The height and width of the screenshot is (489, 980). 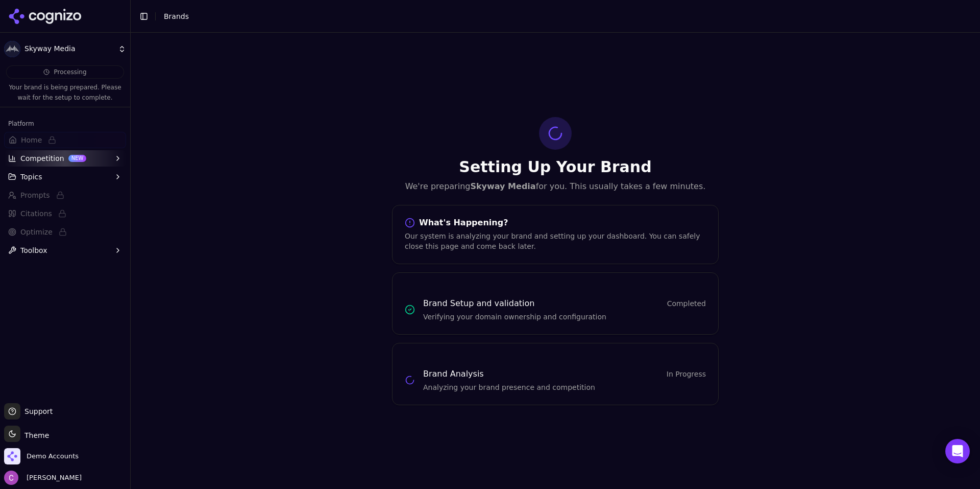 What do you see at coordinates (176, 16) in the screenshot?
I see `span: Brands` at bounding box center [176, 16].